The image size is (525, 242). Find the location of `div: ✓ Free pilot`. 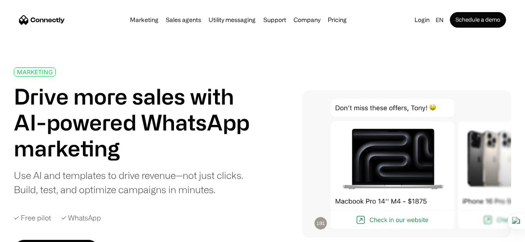

div: ✓ Free pilot is located at coordinates (32, 217).